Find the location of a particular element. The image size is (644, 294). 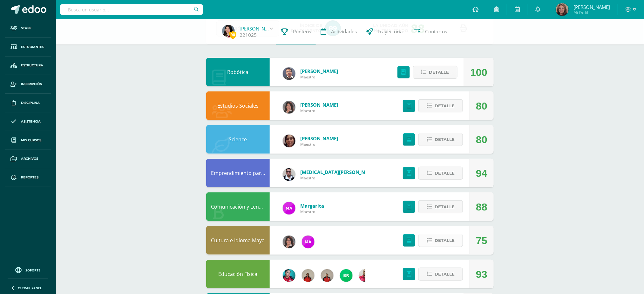

span: Asistencia is located at coordinates (31, 122).